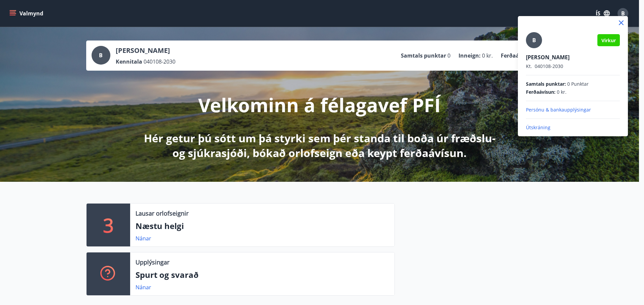 This screenshot has height=305, width=644. What do you see at coordinates (541, 92) in the screenshot?
I see `span: Ferðaávísun :` at bounding box center [541, 92].